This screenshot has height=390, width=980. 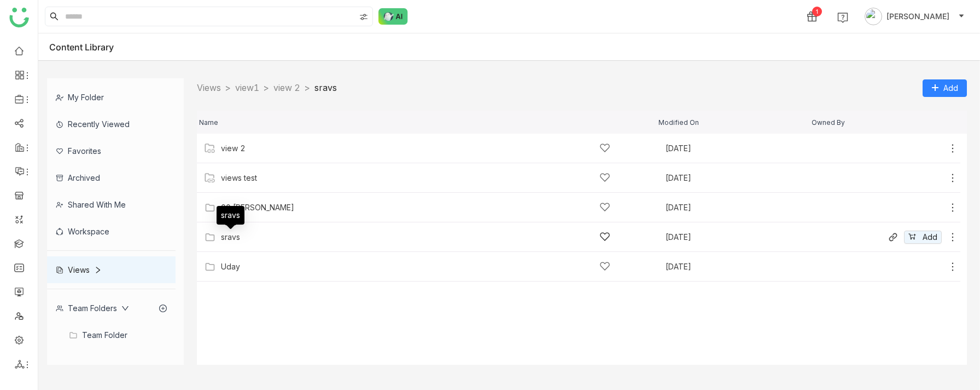 What do you see at coordinates (111, 204) in the screenshot?
I see `div: Shared with me` at bounding box center [111, 204].